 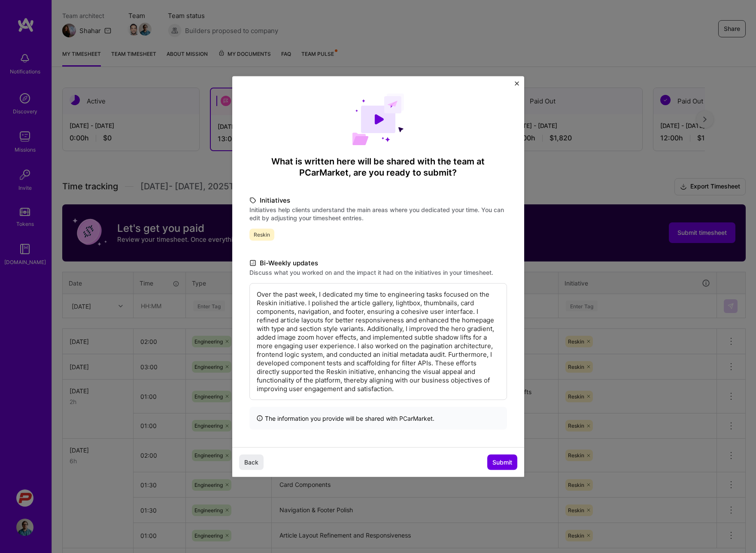 What do you see at coordinates (502, 462) in the screenshot?
I see `button: Submit` at bounding box center [502, 462].